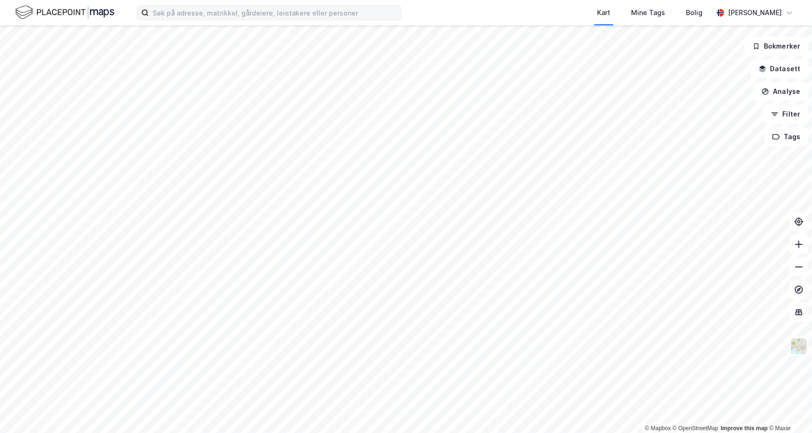 This screenshot has width=812, height=433. I want to click on button: Tags, so click(786, 137).